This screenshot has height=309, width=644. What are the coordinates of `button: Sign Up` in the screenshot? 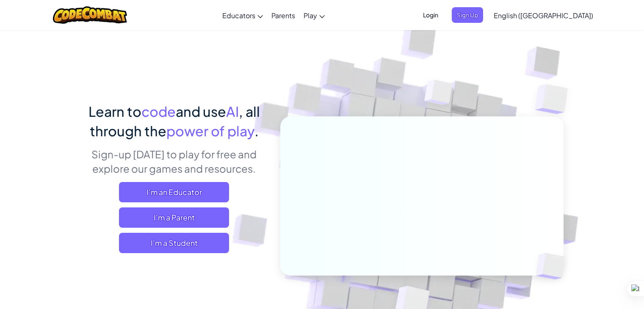 It's located at (467, 15).